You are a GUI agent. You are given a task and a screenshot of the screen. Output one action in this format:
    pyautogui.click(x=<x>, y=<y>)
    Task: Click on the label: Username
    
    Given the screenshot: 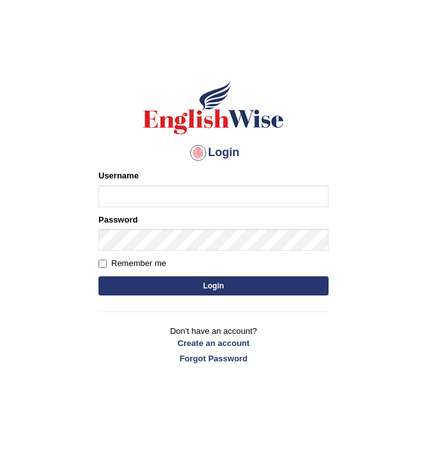 What is the action you would take?
    pyautogui.click(x=118, y=175)
    